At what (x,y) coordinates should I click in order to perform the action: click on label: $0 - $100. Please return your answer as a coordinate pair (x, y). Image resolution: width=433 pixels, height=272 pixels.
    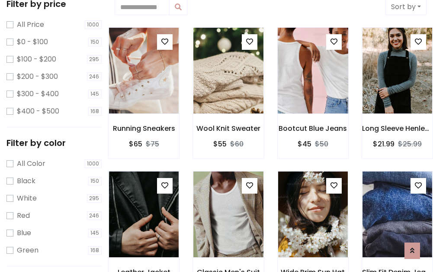
    Looking at the image, I should click on (32, 42).